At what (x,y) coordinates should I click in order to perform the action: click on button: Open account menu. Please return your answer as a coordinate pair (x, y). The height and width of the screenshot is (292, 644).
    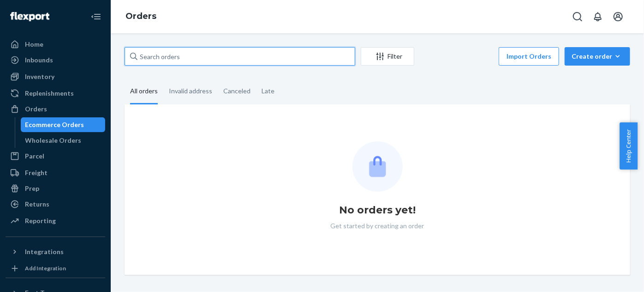
    Looking at the image, I should click on (618, 17).